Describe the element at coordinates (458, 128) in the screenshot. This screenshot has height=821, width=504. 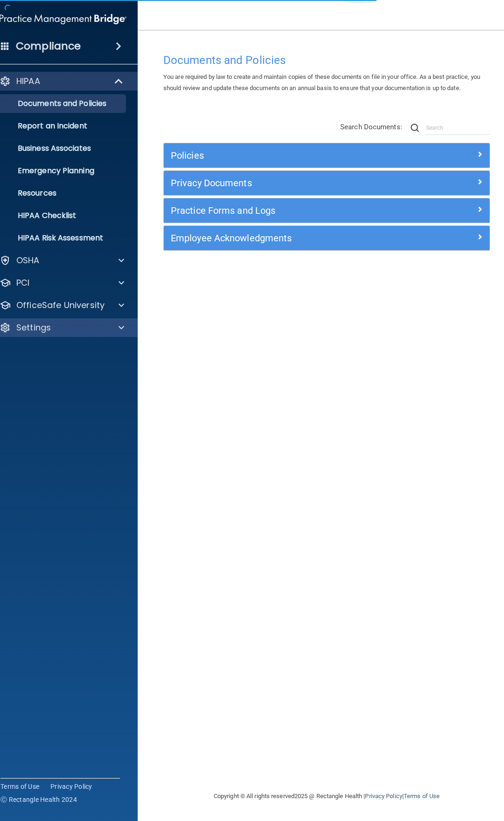
I see `input: Search` at that location.